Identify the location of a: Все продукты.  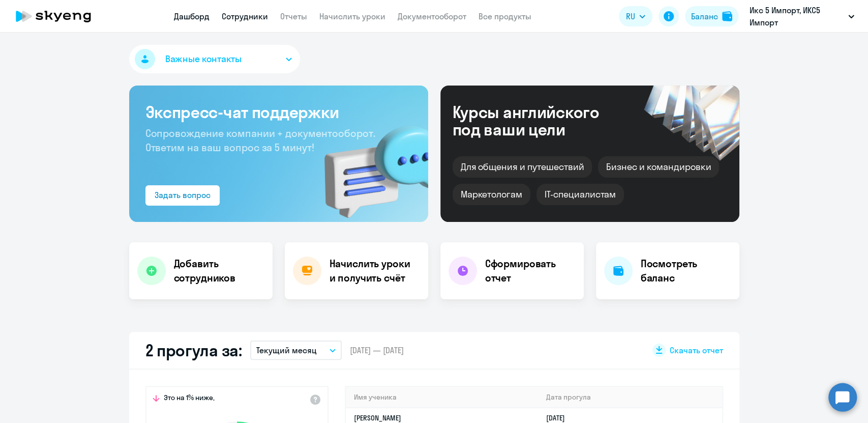
(505, 17).